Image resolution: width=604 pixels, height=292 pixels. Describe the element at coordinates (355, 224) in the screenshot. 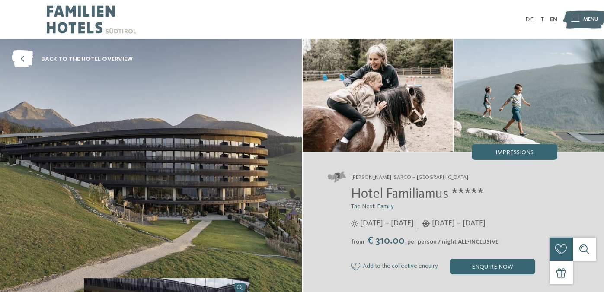

I see `i: Opening times in summer` at that location.